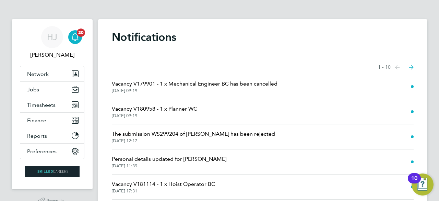 The image size is (439, 201). Describe the element at coordinates (423, 184) in the screenshot. I see `button: Open Resource Center, 10 new notifications` at that location.